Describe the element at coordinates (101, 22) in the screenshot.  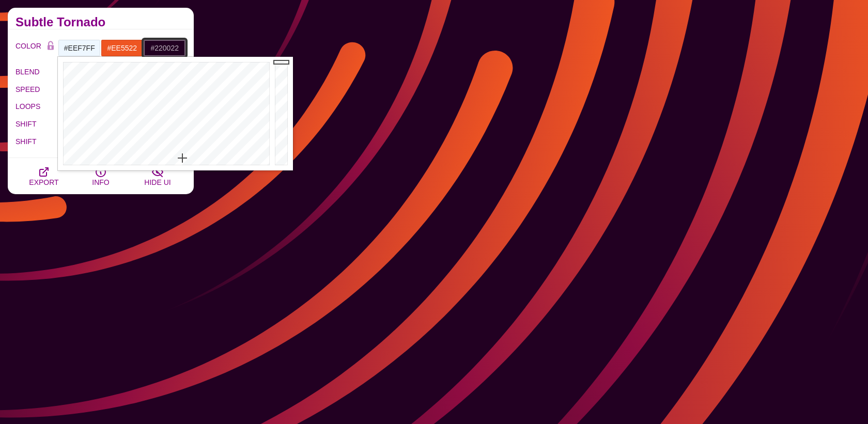
I see `h2: Subtle Tornado` at that location.